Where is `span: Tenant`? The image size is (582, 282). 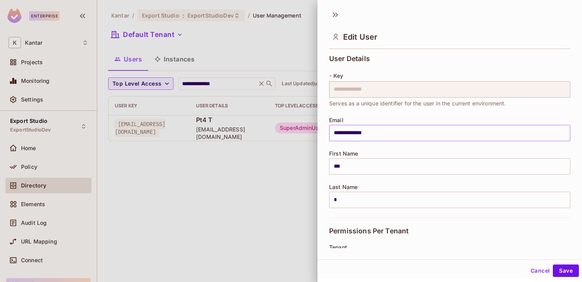 span: Tenant is located at coordinates (338, 247).